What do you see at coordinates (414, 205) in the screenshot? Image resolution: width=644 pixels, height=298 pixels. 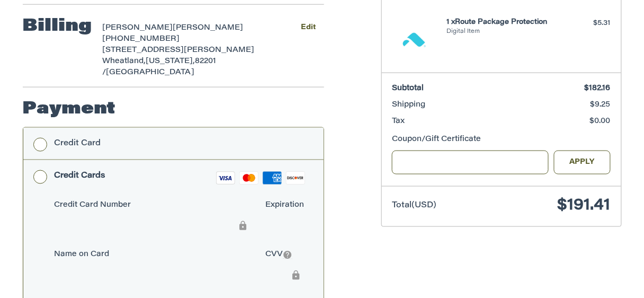 I see `span: Total (USD)` at bounding box center [414, 205].